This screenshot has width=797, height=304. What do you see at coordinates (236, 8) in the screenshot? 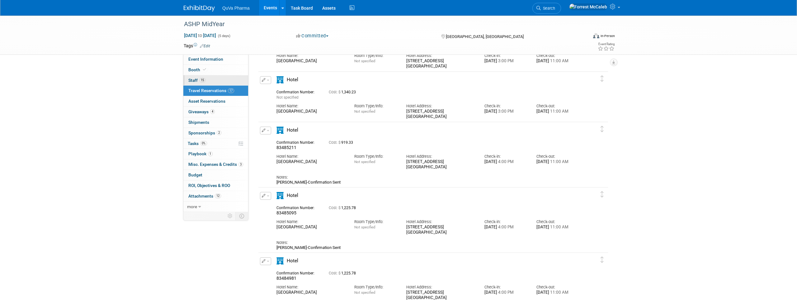
I see `span: QuVa Pharma` at bounding box center [236, 8].